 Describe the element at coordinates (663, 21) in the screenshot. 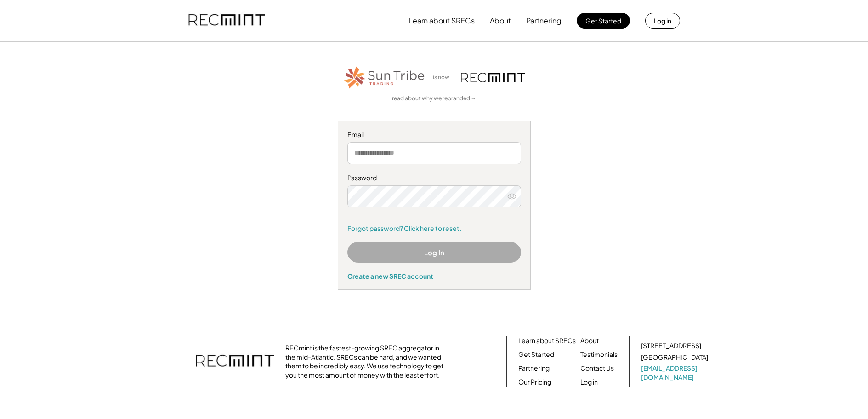

I see `button: Log in` at that location.